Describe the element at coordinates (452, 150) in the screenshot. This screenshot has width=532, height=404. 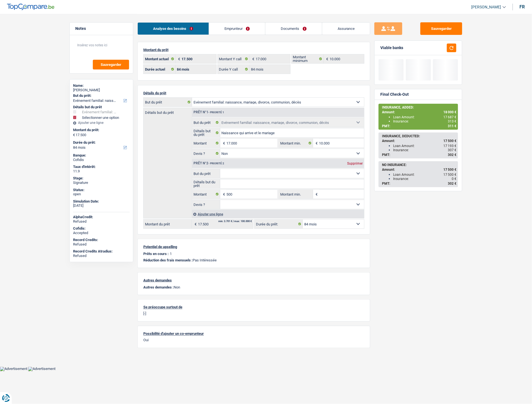
I see `span: 307 €` at that location.